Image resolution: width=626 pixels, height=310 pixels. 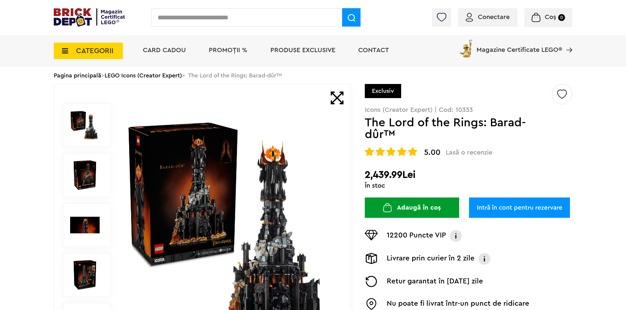 I want to click on img: Puncte VIP, so click(x=372, y=235).